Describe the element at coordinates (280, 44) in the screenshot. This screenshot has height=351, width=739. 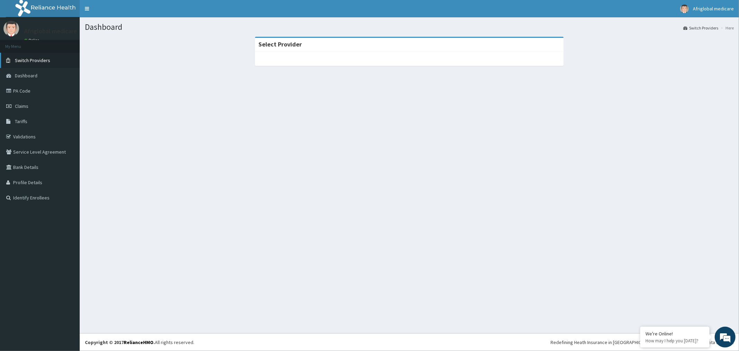
I see `strong: Select Provider` at that location.